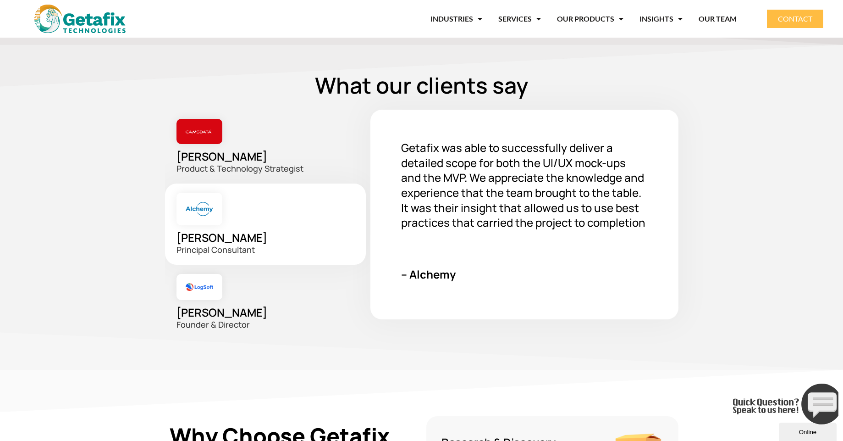 This screenshot has width=843, height=441. Describe the element at coordinates (717, 19) in the screenshot. I see `a: OUR TEAM` at that location.